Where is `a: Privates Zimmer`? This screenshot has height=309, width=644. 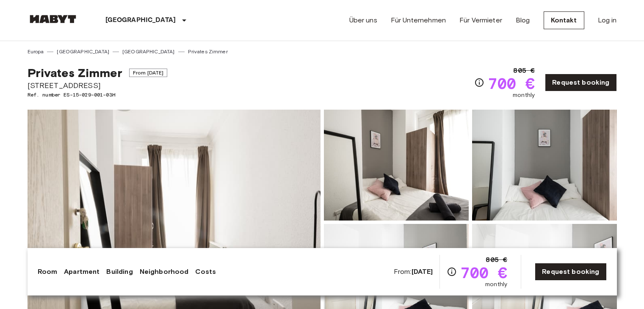 a: Privates Zimmer is located at coordinates (208, 51).